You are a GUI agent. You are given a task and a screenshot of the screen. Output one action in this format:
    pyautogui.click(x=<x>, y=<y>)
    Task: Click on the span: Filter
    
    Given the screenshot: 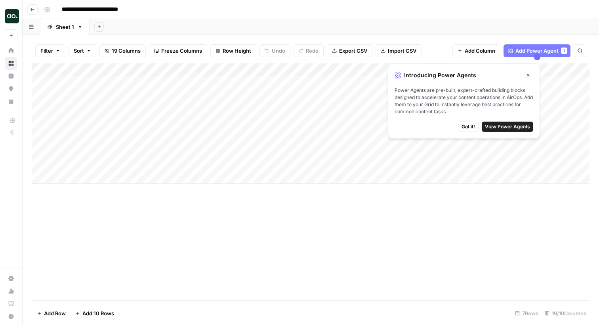 What is the action you would take?
    pyautogui.click(x=47, y=51)
    